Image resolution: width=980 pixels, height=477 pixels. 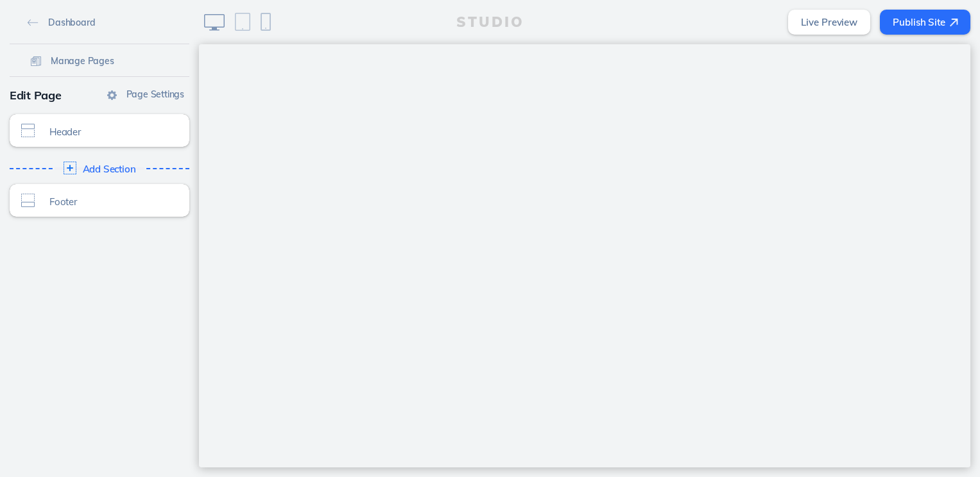 What do you see at coordinates (100, 96) in the screenshot?
I see `div: Edit Page` at bounding box center [100, 96].